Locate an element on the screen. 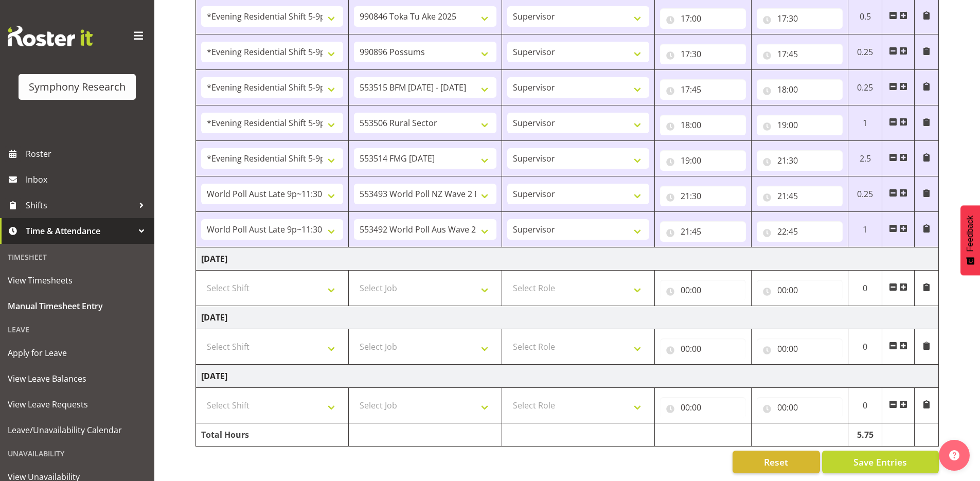 This screenshot has height=481, width=980. td: 2.5 is located at coordinates (864, 158).